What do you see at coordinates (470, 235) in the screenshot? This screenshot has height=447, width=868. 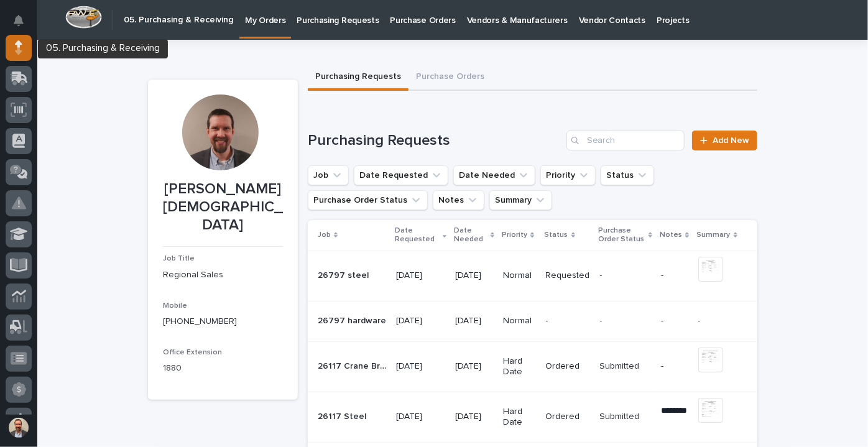 I see `p: Date Needed` at bounding box center [470, 235].